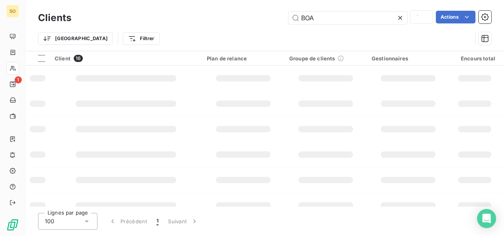  What do you see at coordinates (183, 221) in the screenshot?
I see `button: Suivant` at bounding box center [183, 221].